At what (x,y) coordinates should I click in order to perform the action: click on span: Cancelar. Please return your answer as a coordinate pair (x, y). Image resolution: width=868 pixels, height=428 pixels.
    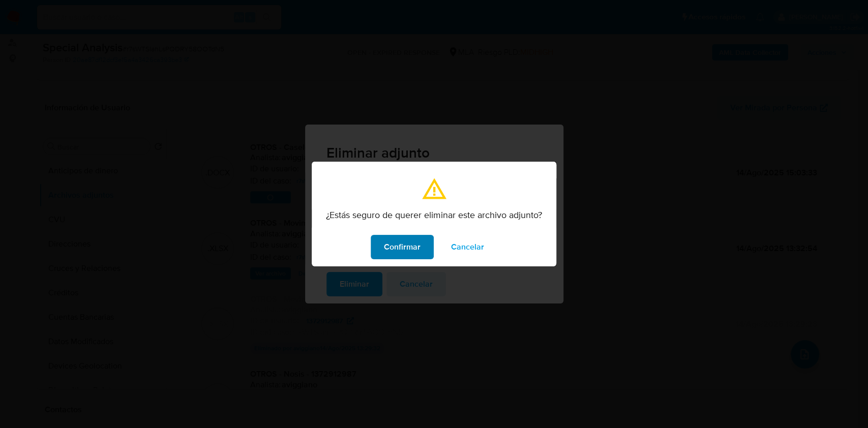
    Looking at the image, I should click on (467, 247).